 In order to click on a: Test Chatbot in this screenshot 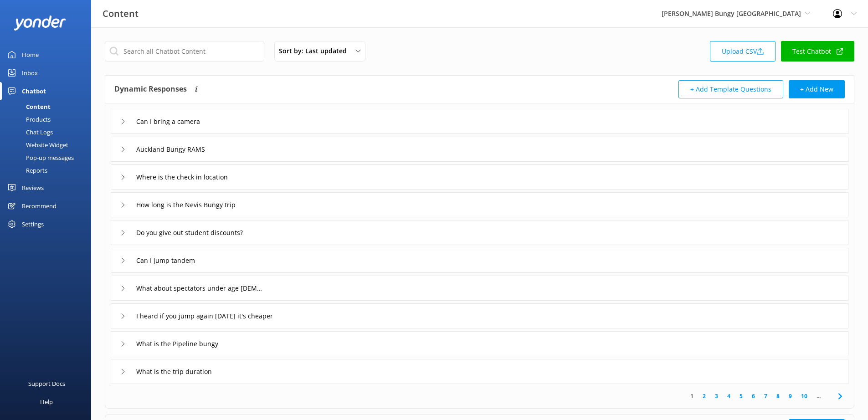, I will do `click(817, 51)`.